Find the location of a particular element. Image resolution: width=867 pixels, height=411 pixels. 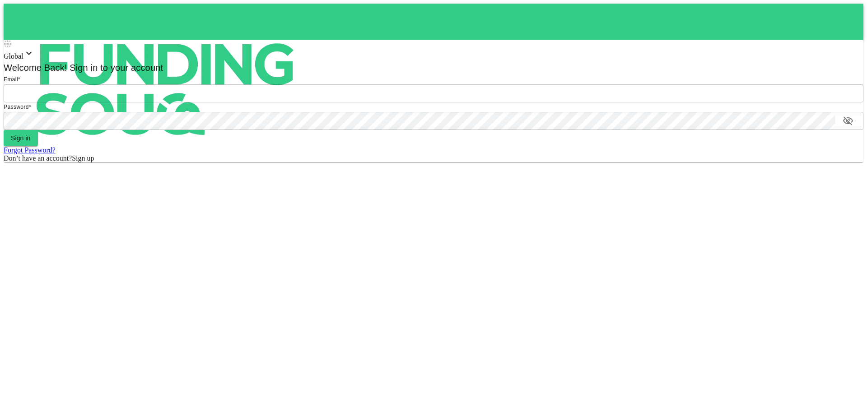

div: email is located at coordinates (433, 93).